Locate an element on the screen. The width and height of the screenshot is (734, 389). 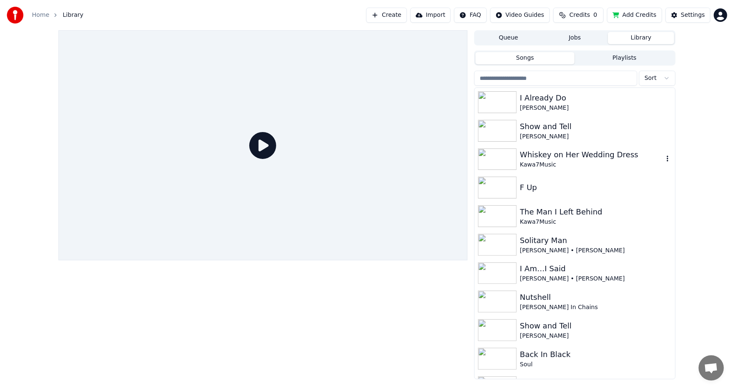
a: Home is located at coordinates (40, 15).